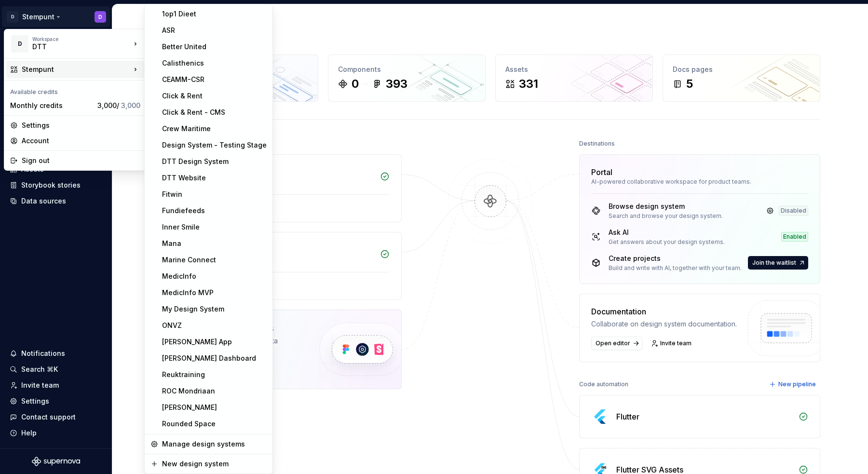  Describe the element at coordinates (214, 194) in the screenshot. I see `div: Fitwin` at that location.